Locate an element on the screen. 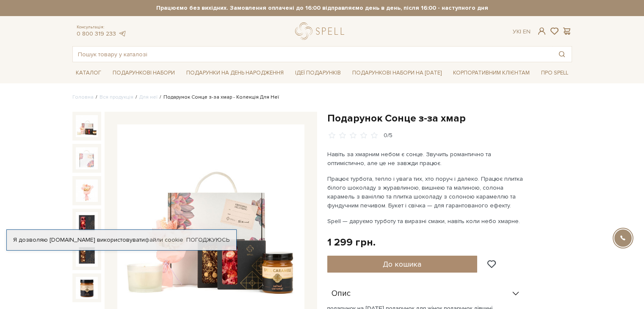 This screenshot has width=644, height=309. strong: Працюємо без вихідних. Замовлення оплачені до 16:00 відправляємо день в день, після 16:00 - насту... is located at coordinates (322, 8).